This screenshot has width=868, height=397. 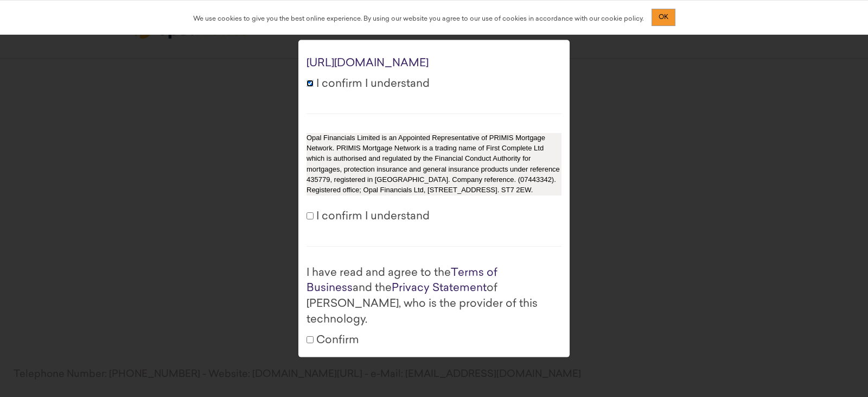 I want to click on a: Privacy Statement, so click(x=439, y=288).